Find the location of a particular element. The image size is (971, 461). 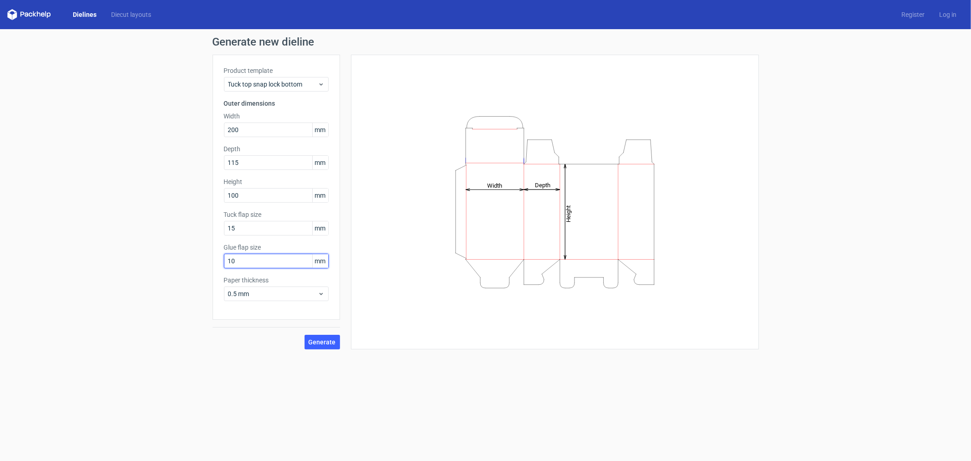

button: Generate is located at coordinates (322, 342).